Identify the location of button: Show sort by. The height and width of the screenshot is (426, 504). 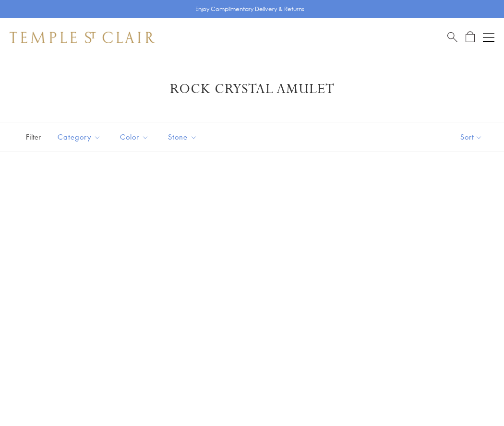
(471, 137).